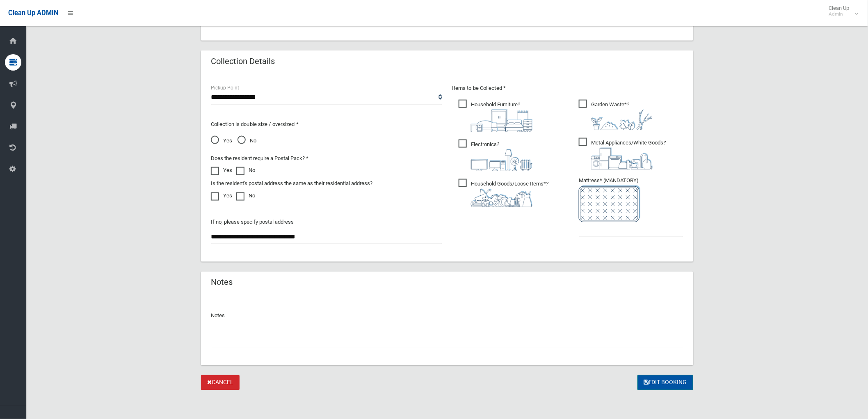  Describe the element at coordinates (502, 121) in the screenshot. I see `img: aa9efdbe659d29b613fca23ba79d85cb.png` at that location.